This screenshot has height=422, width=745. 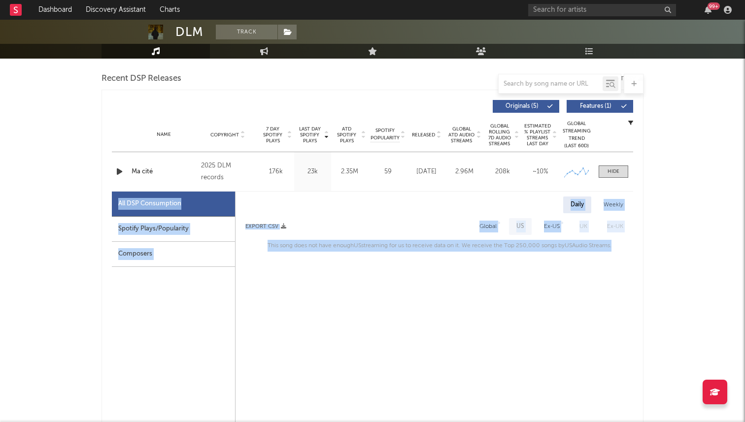 I want to click on div: Daily, so click(x=577, y=205).